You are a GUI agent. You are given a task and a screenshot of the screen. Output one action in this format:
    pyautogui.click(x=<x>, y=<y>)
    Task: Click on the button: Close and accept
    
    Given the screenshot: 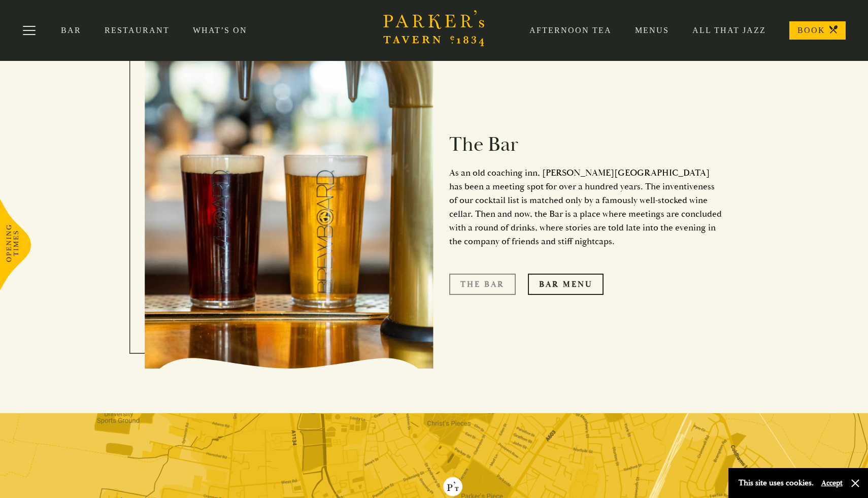 What is the action you would take?
    pyautogui.click(x=856, y=483)
    